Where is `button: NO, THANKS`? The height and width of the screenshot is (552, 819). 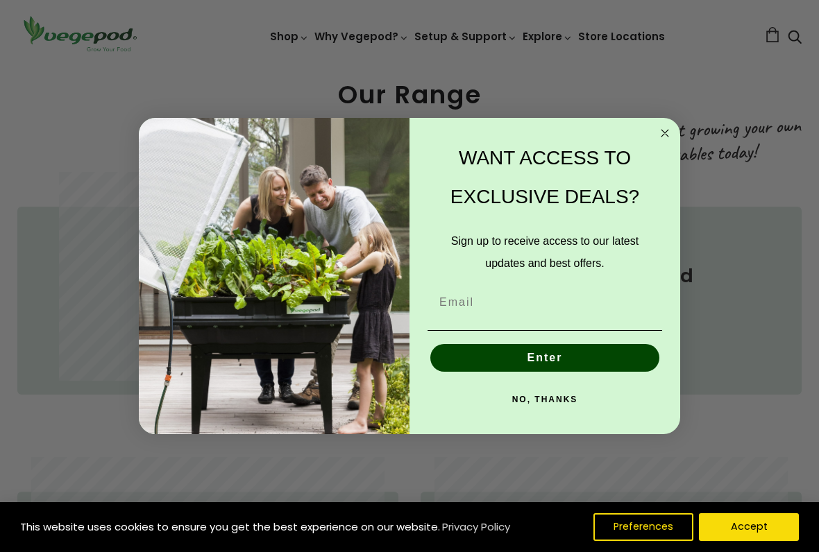 button: NO, THANKS is located at coordinates (545, 400).